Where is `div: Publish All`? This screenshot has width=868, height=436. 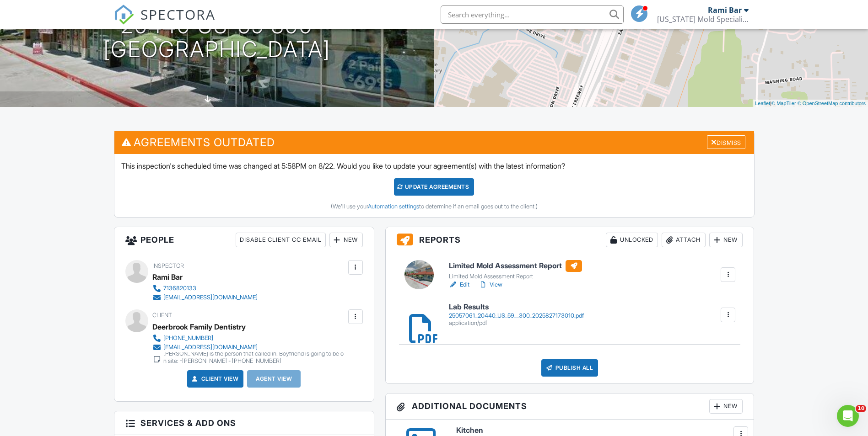 div: Publish All is located at coordinates (570, 368).